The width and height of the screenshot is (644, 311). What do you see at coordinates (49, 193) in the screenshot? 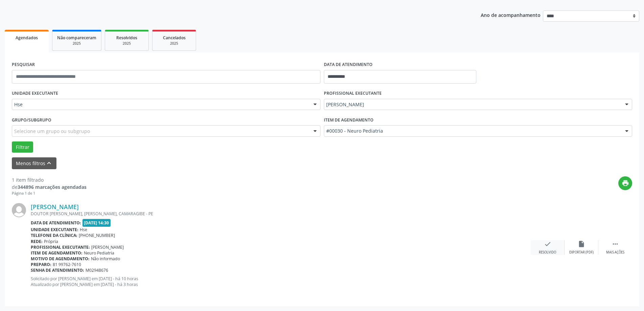
I see `div: Página 1 de 1` at bounding box center [49, 193].